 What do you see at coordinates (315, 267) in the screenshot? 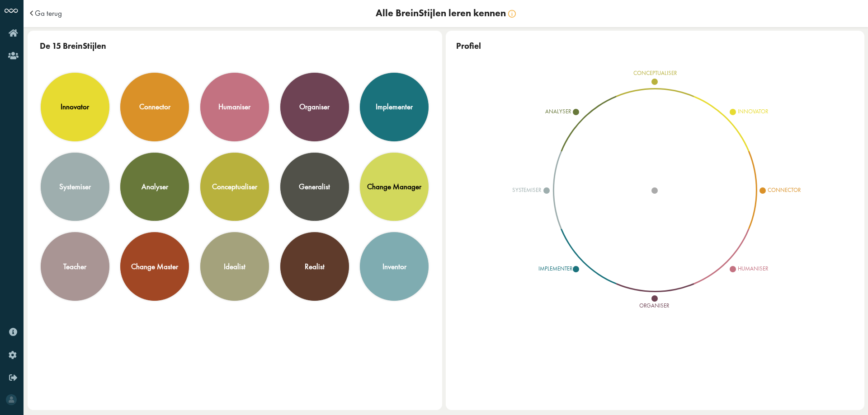
I see `div: realist` at bounding box center [315, 267].